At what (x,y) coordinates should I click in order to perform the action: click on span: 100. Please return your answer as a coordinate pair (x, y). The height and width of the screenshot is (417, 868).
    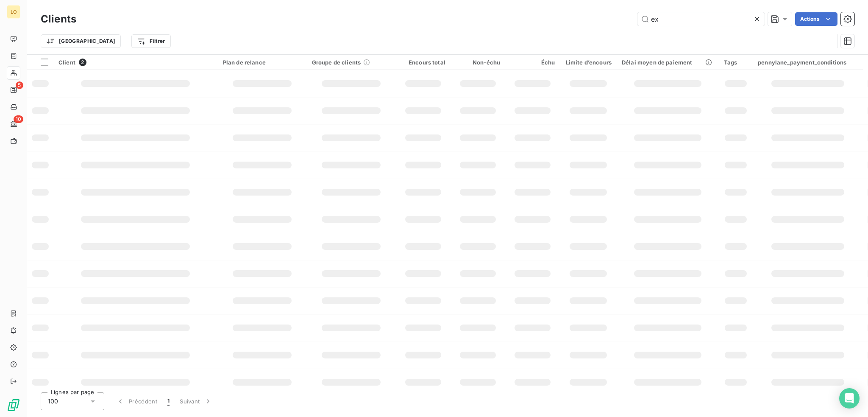
    Looking at the image, I should click on (53, 401).